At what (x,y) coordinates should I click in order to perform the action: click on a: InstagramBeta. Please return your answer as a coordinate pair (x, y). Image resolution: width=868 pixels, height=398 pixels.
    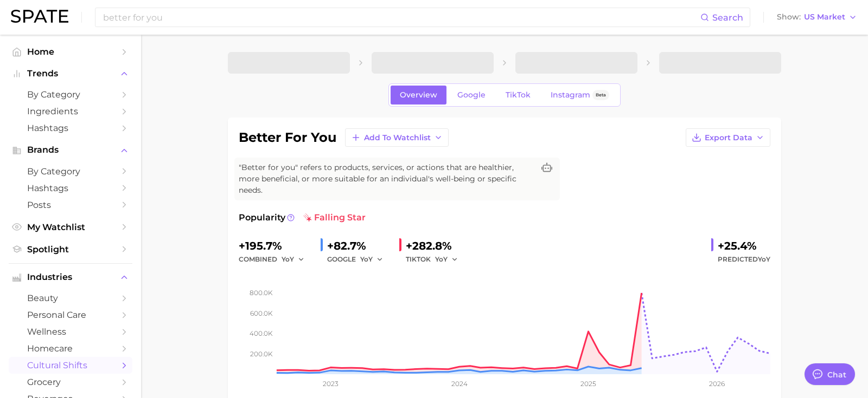
    Looking at the image, I should click on (579, 95).